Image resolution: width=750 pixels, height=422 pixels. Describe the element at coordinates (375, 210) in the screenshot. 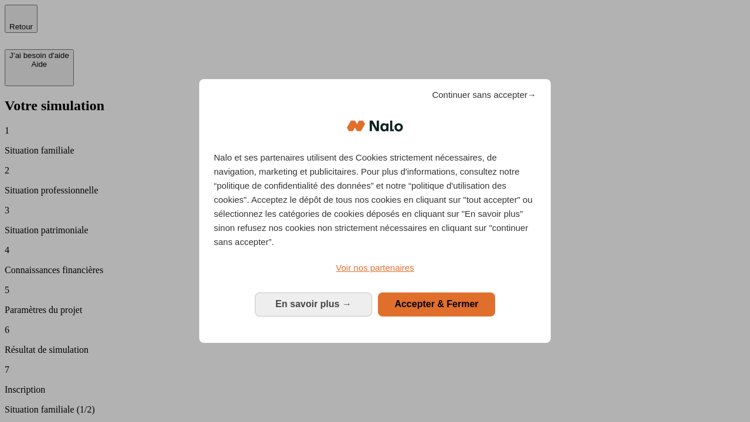

I see `div: Bienvenue chez Nalo Gestion du consentement` at that location.